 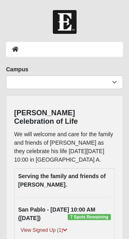 What do you see at coordinates (89, 217) in the screenshot?
I see `span: 7 Spots Remaining` at bounding box center [89, 217].